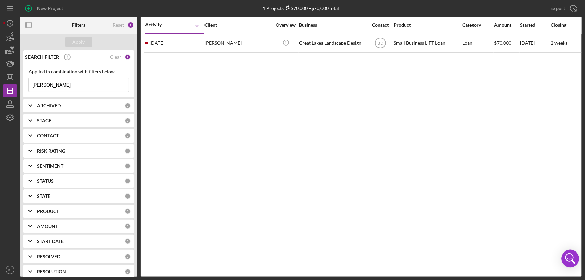  Describe the element at coordinates (286, 25) in the screenshot. I see `div: Overview` at that location.